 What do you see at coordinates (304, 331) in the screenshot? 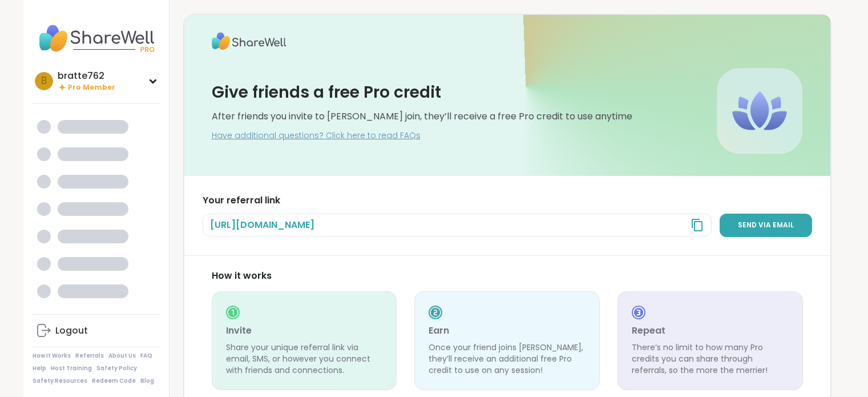
I see `h3: Invite` at bounding box center [304, 331].